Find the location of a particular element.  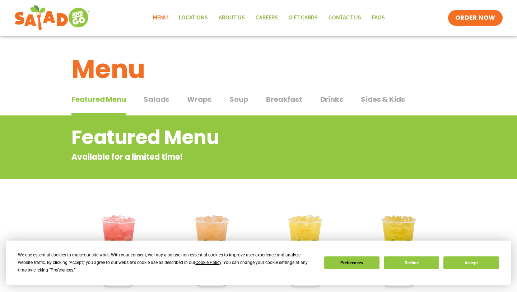

img: Product photo for Blackberry Bramble Lemonade is located at coordinates (118, 244).